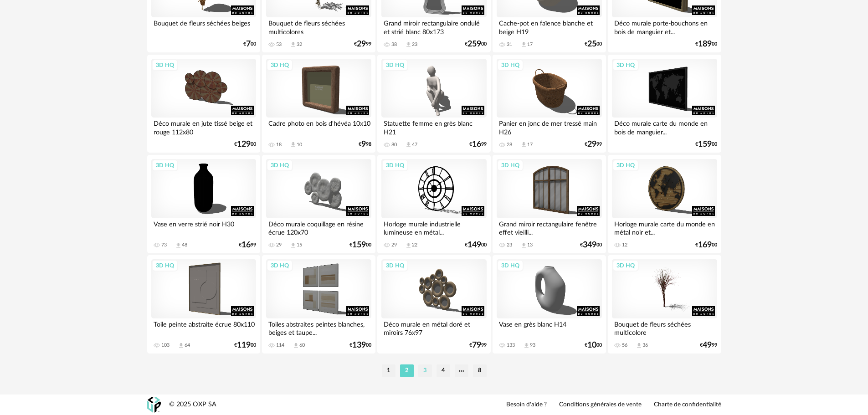 The height and width of the screenshot is (415, 868). What do you see at coordinates (434, 26) in the screenshot?
I see `div: Grand miroir rectangulaire ondulé et strié blanc 80x173` at bounding box center [434, 26].